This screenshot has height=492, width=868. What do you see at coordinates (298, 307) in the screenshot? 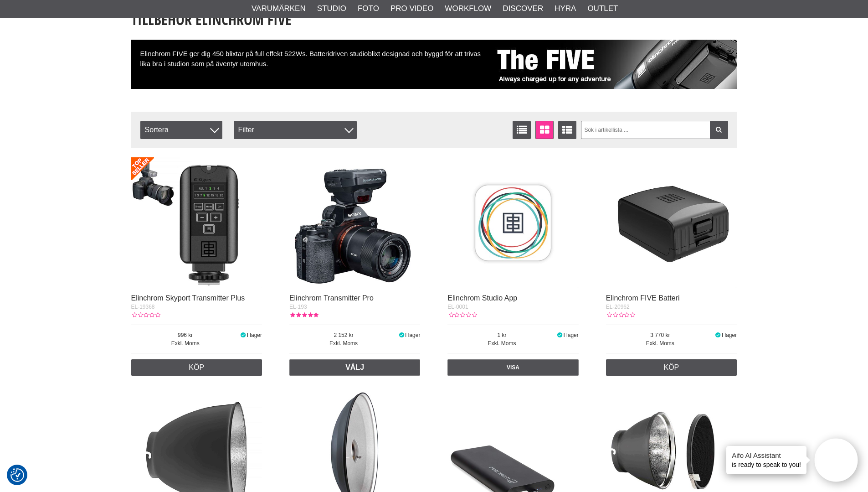
I see `span: EL-193` at bounding box center [298, 307].